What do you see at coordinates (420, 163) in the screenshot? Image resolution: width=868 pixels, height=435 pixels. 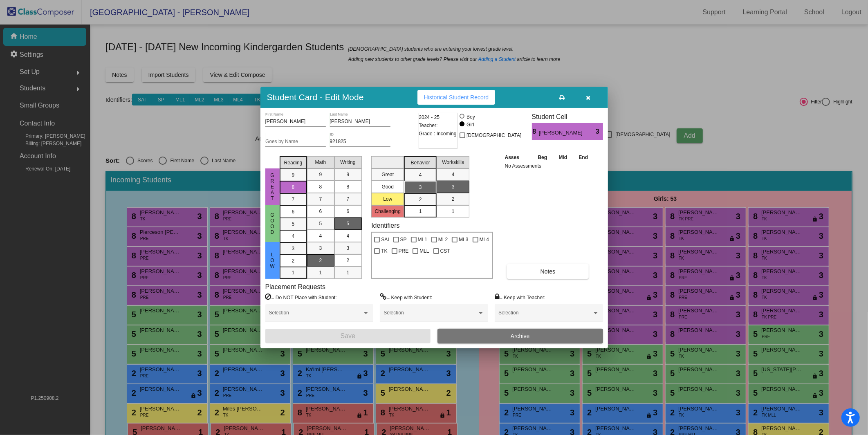 I see `span: Behavior` at bounding box center [420, 163].